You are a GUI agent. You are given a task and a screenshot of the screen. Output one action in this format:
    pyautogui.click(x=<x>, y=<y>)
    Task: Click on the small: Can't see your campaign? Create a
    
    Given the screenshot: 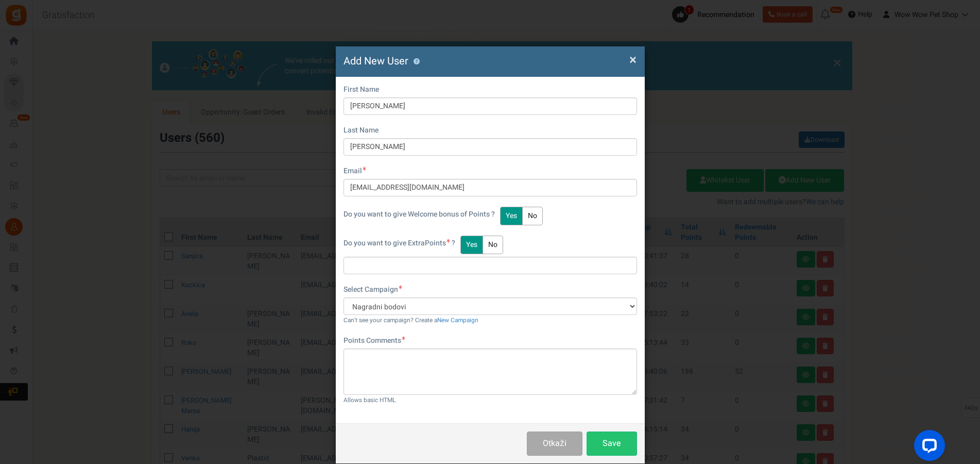 What is the action you would take?
    pyautogui.click(x=411, y=320)
    